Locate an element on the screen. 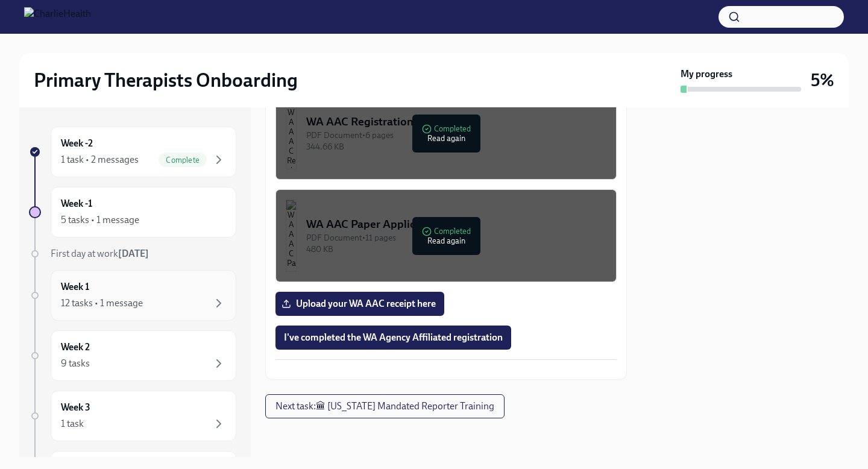  h6: Week 3 is located at coordinates (75, 408).